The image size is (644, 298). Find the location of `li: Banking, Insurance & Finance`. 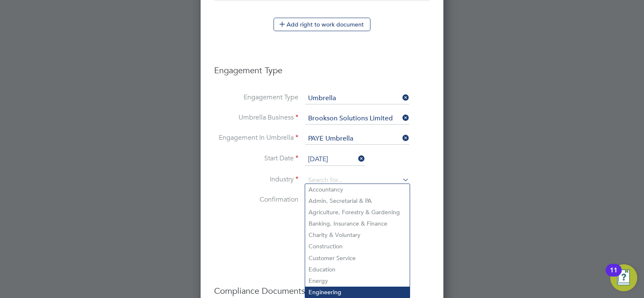

li: Banking, Insurance & Finance is located at coordinates (358, 224).